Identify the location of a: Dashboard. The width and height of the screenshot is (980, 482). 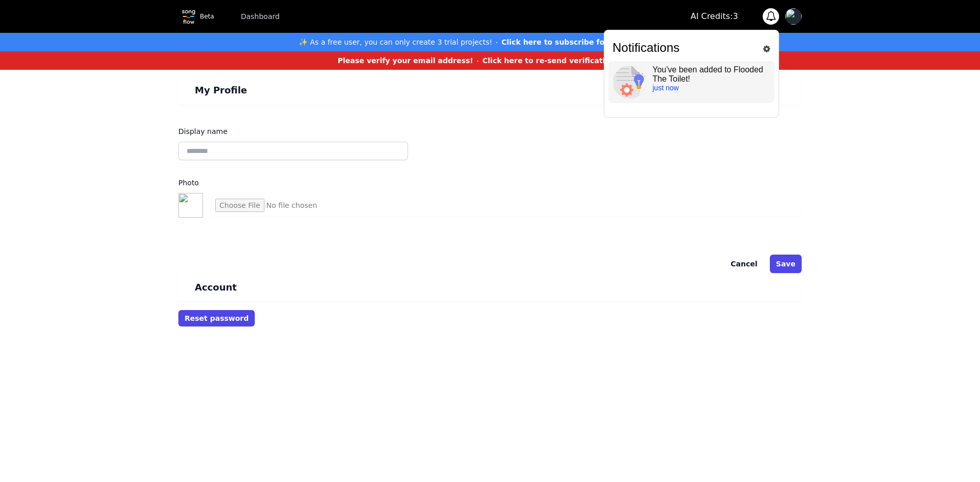
(260, 17).